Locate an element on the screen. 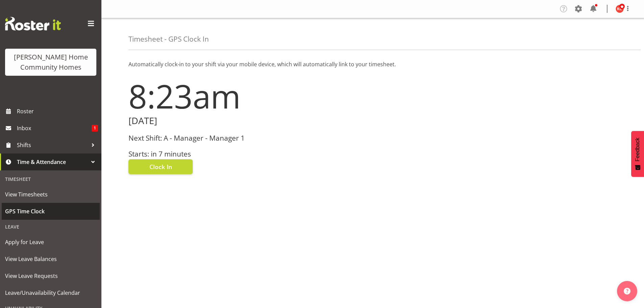 This screenshot has width=644, height=308. p: Automatically clock-in to your shift via your mobile device, which will automatically link to you... is located at coordinates (372, 64).